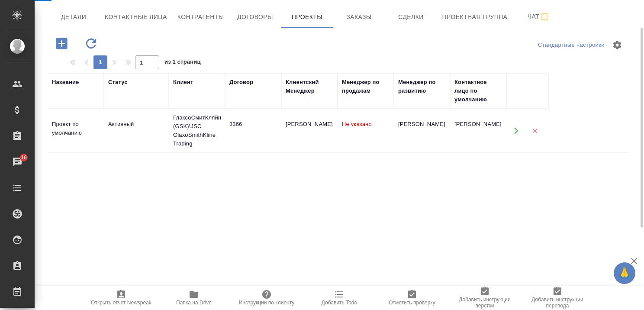  What do you see at coordinates (121, 298) in the screenshot?
I see `button: Открыть отчет Newspeak` at bounding box center [121, 298].